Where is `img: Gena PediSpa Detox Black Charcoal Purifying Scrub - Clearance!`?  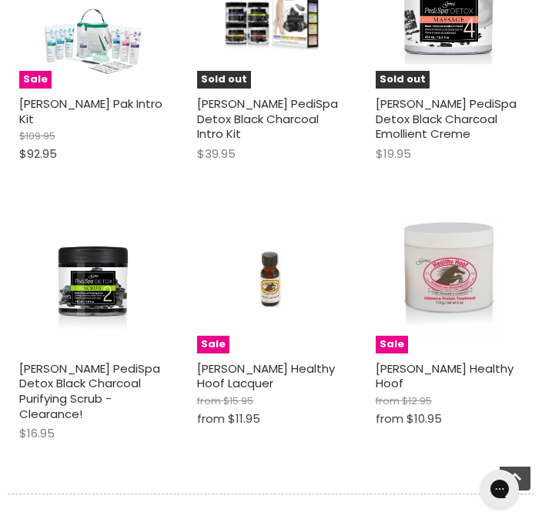
img: Gena PediSpa Detox Black Charcoal Purifying Scrub - Clearance! is located at coordinates (93, 279).